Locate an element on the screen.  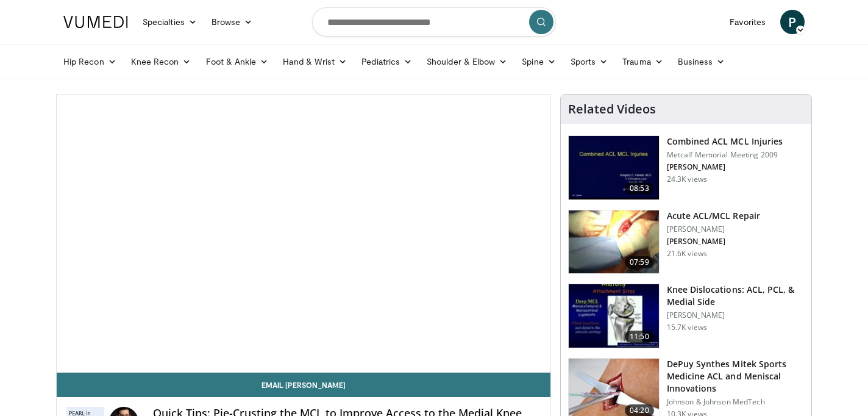
span: P is located at coordinates (793, 22).